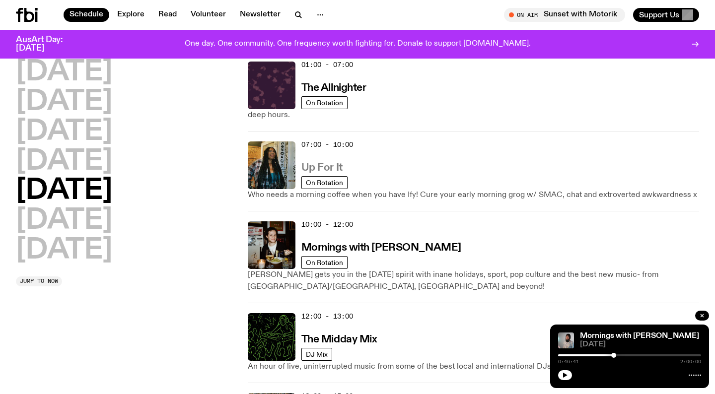 This screenshot has height=394, width=715. What do you see at coordinates (339, 340) in the screenshot?
I see `h3: The Midday Mix` at bounding box center [339, 340].